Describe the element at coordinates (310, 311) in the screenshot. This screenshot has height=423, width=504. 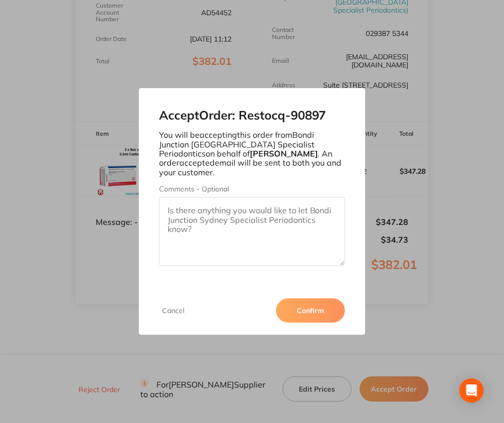
I see `button: Confirm` at that location.